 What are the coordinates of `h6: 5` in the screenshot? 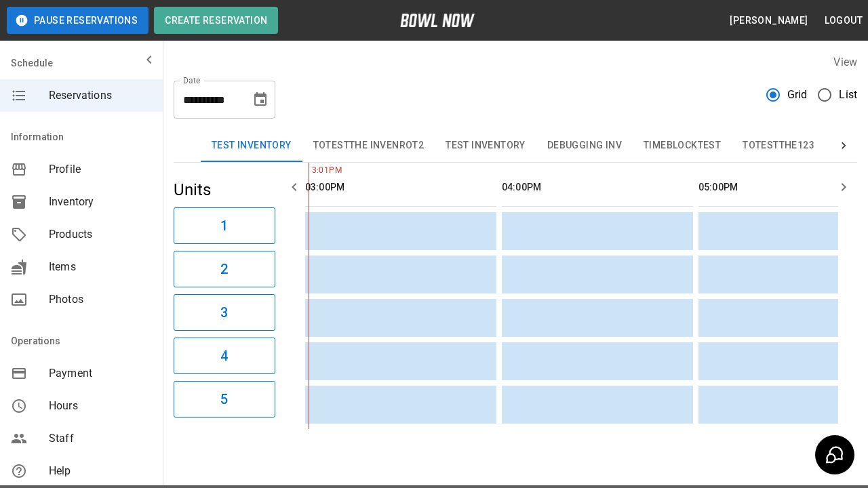 It's located at (224, 399).